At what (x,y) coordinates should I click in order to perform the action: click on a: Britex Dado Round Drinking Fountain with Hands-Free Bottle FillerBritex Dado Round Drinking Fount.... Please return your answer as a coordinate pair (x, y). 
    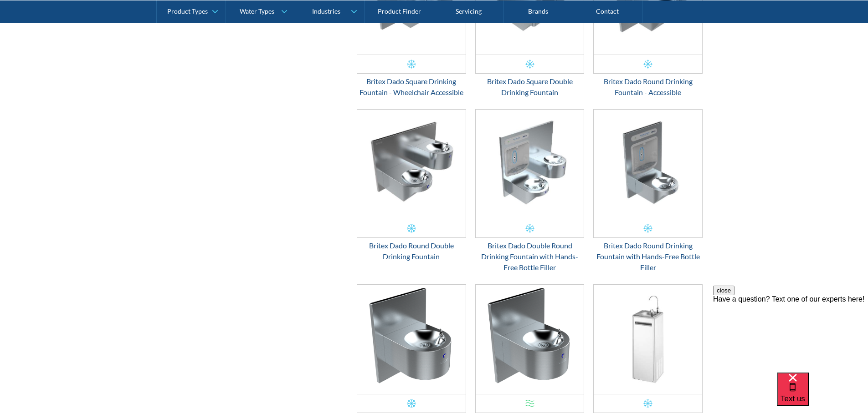
    Looking at the image, I should click on (648, 192).